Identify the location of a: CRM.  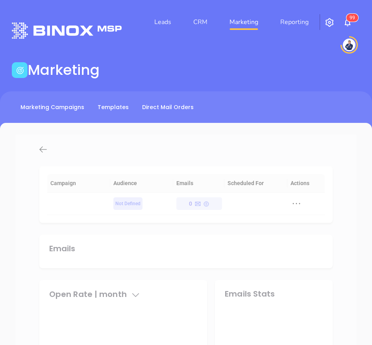
(200, 22).